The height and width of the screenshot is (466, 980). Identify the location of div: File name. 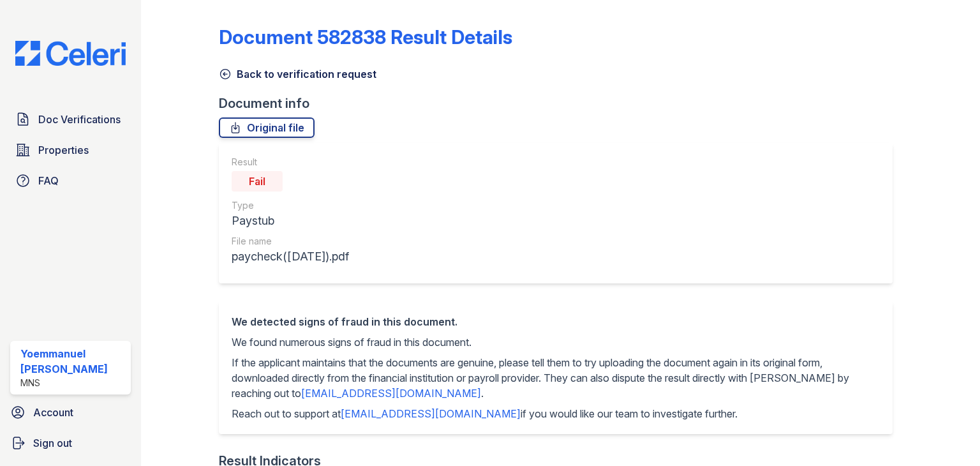
(290, 241).